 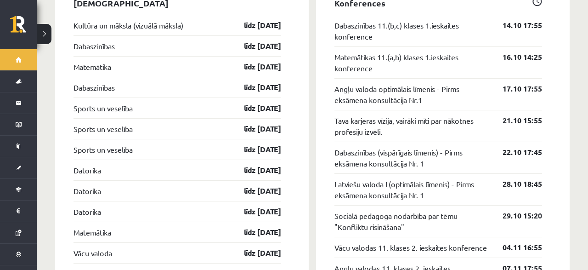 What do you see at coordinates (516, 216) in the screenshot?
I see `a: 29.10 15:20` at bounding box center [516, 216].